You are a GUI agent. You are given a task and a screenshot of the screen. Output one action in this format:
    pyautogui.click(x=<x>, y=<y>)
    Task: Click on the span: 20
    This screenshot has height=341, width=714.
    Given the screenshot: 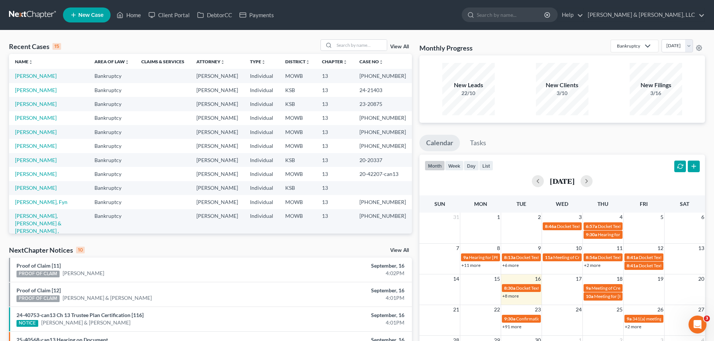 What is the action you would take?
    pyautogui.click(x=701, y=279)
    